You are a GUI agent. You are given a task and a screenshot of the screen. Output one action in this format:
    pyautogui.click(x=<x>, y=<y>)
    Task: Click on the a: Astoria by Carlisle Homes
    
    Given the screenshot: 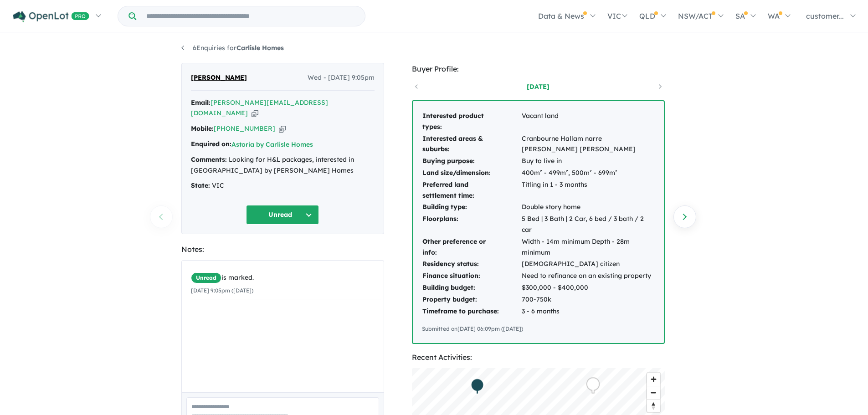 What is the action you would take?
    pyautogui.click(x=272, y=145)
    